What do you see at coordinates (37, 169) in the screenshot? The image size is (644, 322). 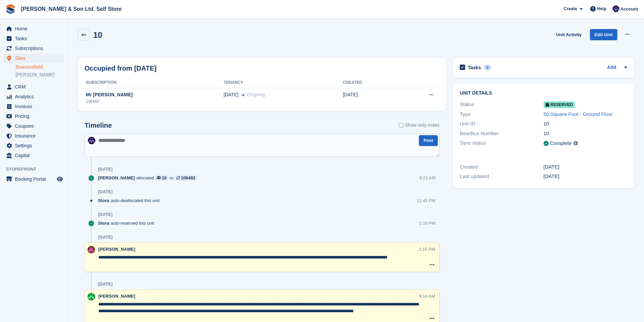 I see `span: Storefront` at bounding box center [37, 169].